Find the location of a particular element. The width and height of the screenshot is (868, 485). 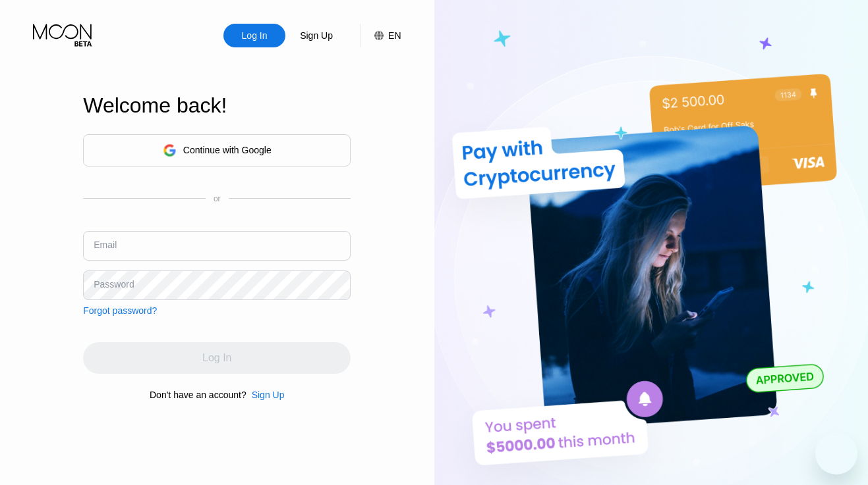

div: Email is located at coordinates (105, 245).